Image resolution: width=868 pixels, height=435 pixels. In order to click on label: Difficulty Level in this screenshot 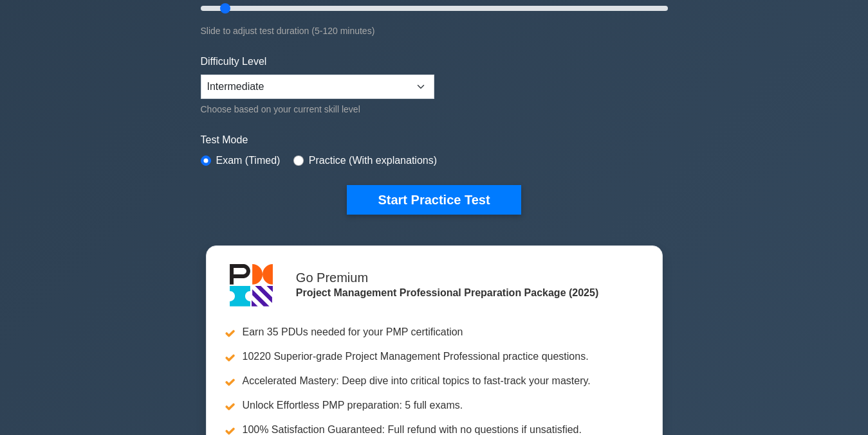, I will do `click(233, 61)`.